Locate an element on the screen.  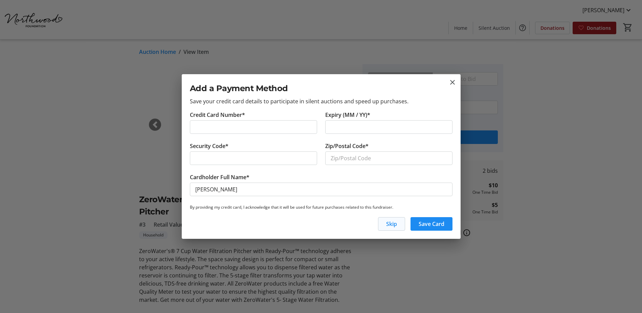
button: Save Card is located at coordinates (432, 224).